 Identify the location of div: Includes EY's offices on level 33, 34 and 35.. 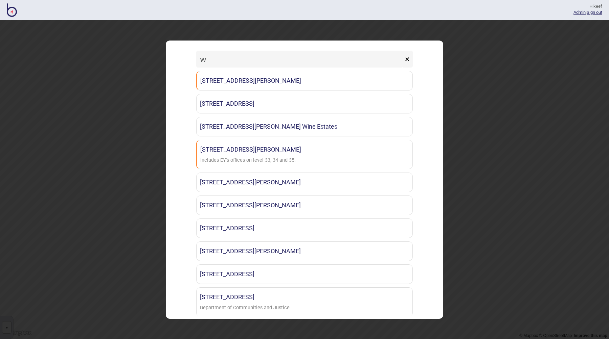
(248, 161).